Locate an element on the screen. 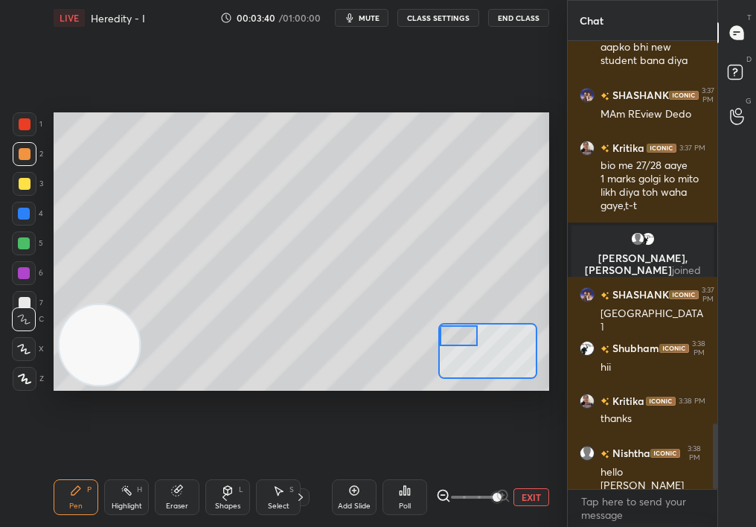 The width and height of the screenshot is (756, 527). div: Z is located at coordinates (28, 379).